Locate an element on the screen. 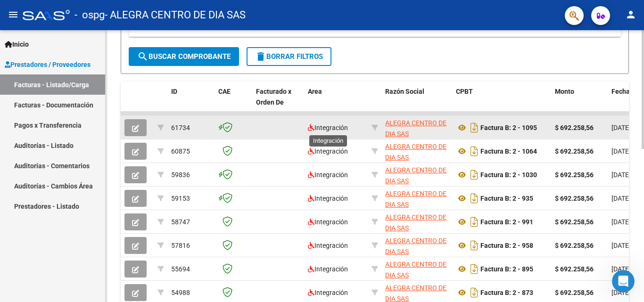 The image size is (644, 302). span: 54988 is located at coordinates (181, 293).